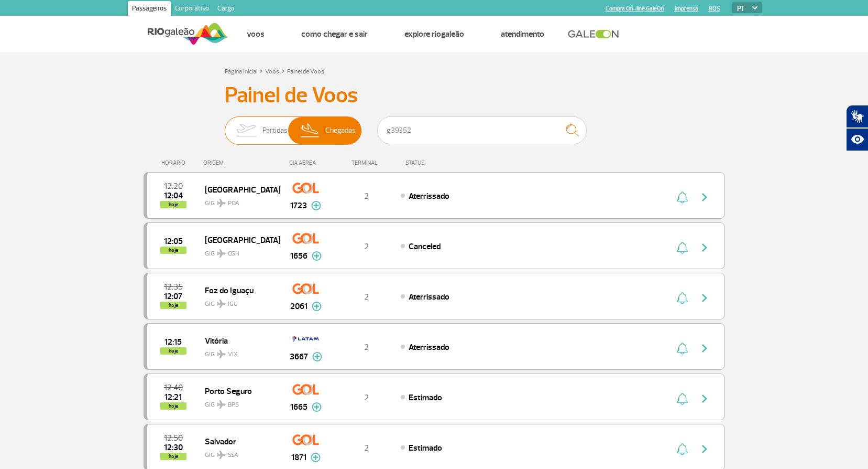  What do you see at coordinates (366, 163) in the screenshot?
I see `div: TERMINAL` at bounding box center [366, 163].